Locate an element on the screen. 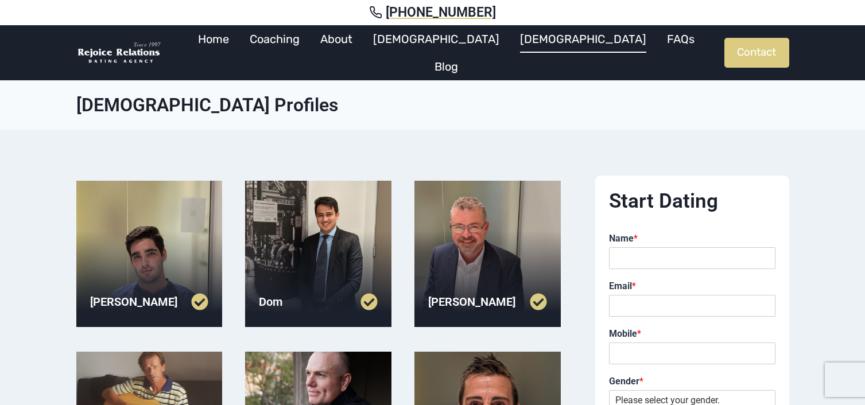 The height and width of the screenshot is (405, 865). img: Rejoice Relations is located at coordinates (119, 53).